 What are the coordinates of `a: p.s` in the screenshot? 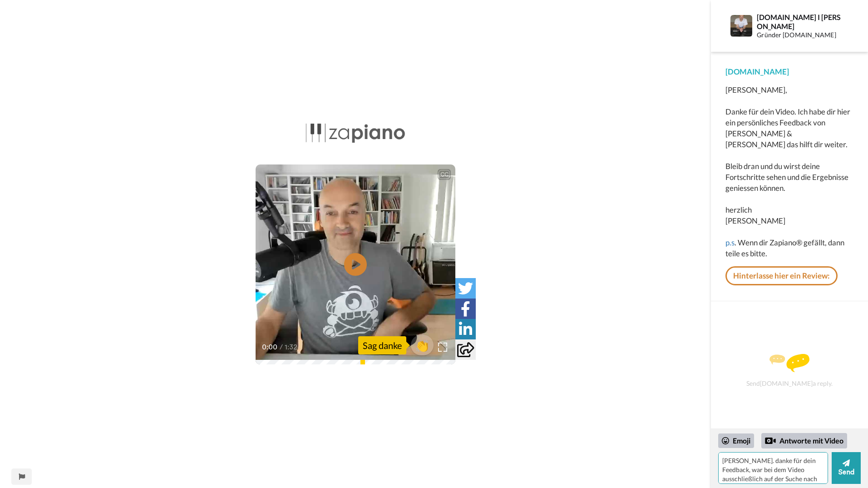 It's located at (730, 242).